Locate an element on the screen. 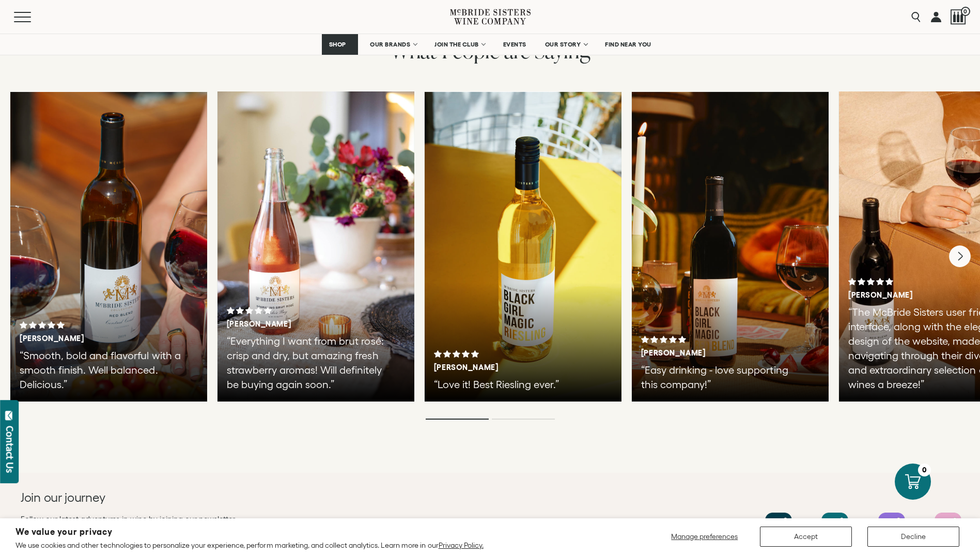 The width and height of the screenshot is (980, 555). p: “Love it! Best Riesling ever.” is located at coordinates (517, 384).